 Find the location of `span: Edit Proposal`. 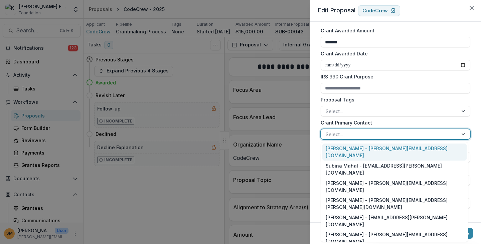

span: Edit Proposal is located at coordinates (337, 10).